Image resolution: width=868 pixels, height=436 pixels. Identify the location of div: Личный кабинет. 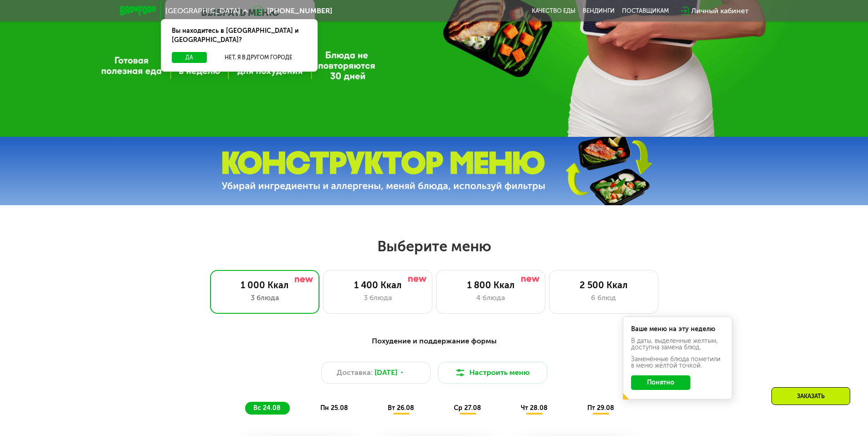
(720, 11).